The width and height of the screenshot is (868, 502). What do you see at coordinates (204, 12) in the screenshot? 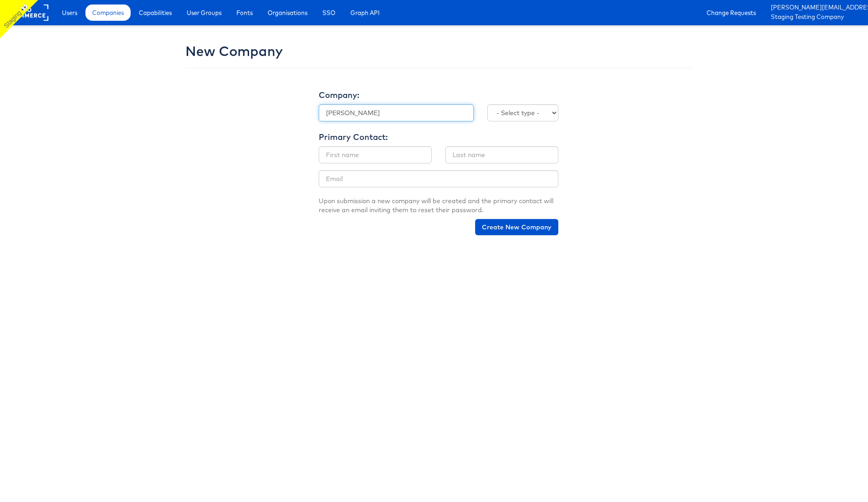
I see `a: User Groups` at bounding box center [204, 12].